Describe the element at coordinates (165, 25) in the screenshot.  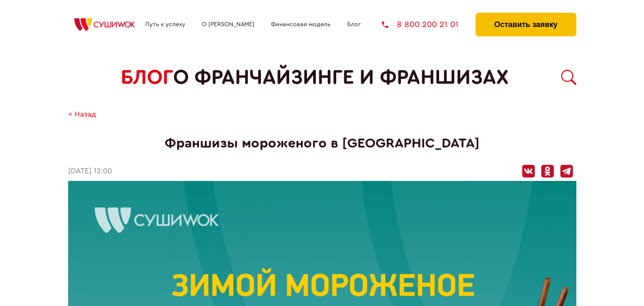
I see `a: Путь к успеху` at that location.